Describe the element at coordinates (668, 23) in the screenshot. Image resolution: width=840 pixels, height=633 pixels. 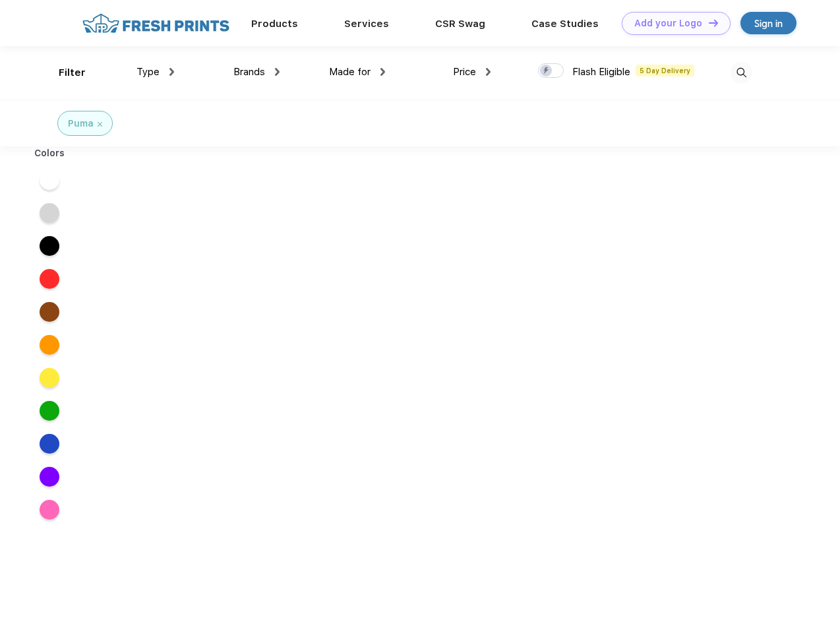
I see `div: Add your Logo` at that location.